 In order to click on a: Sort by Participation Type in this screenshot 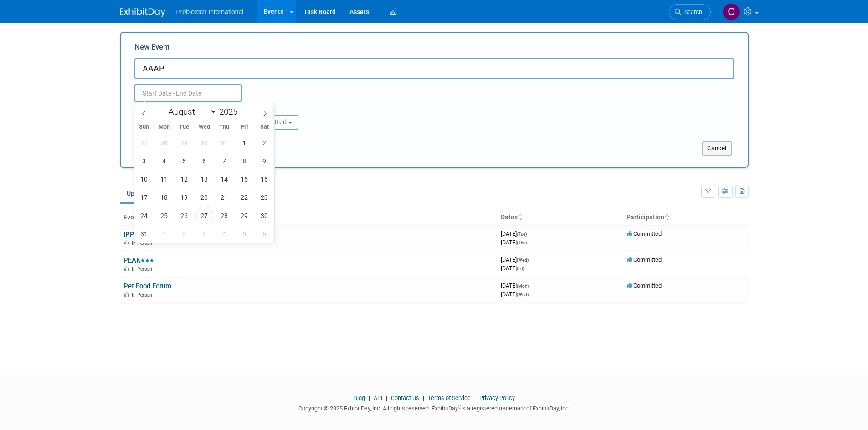, I will do `click(667, 217)`.